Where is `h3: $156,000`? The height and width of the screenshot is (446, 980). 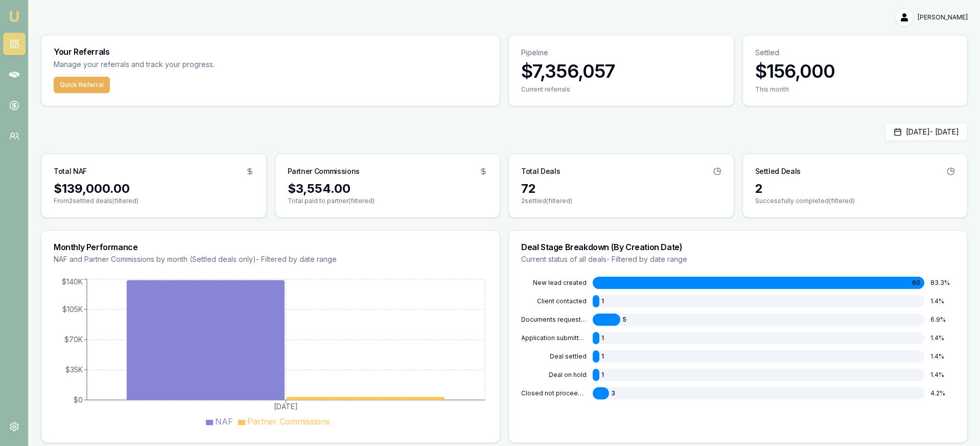
h3: $156,000 is located at coordinates (855, 71).